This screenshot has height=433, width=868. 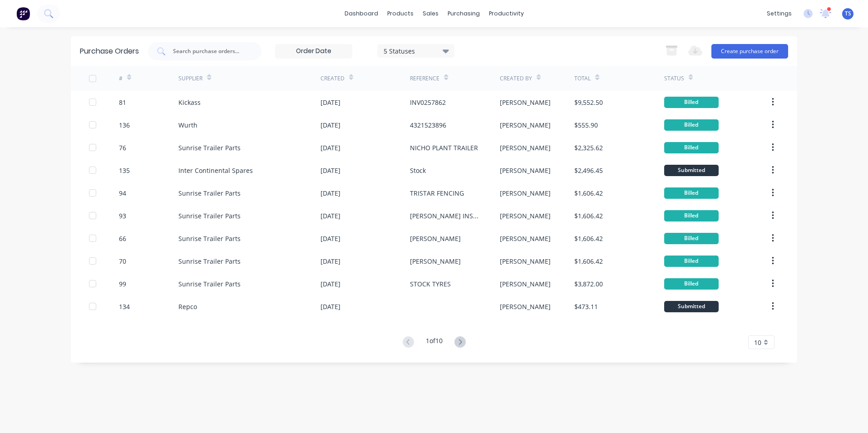 What do you see at coordinates (125, 170) in the screenshot?
I see `div: 135` at bounding box center [125, 170].